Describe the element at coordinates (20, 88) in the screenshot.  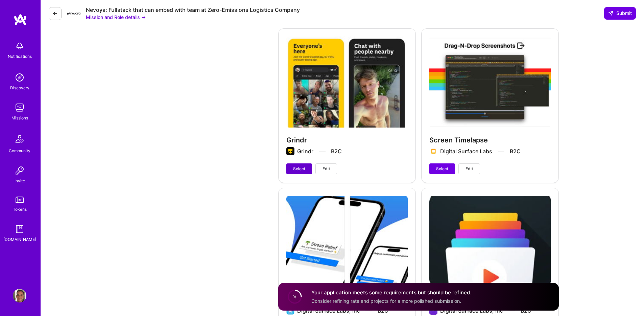
I see `div: Discovery` at that location.